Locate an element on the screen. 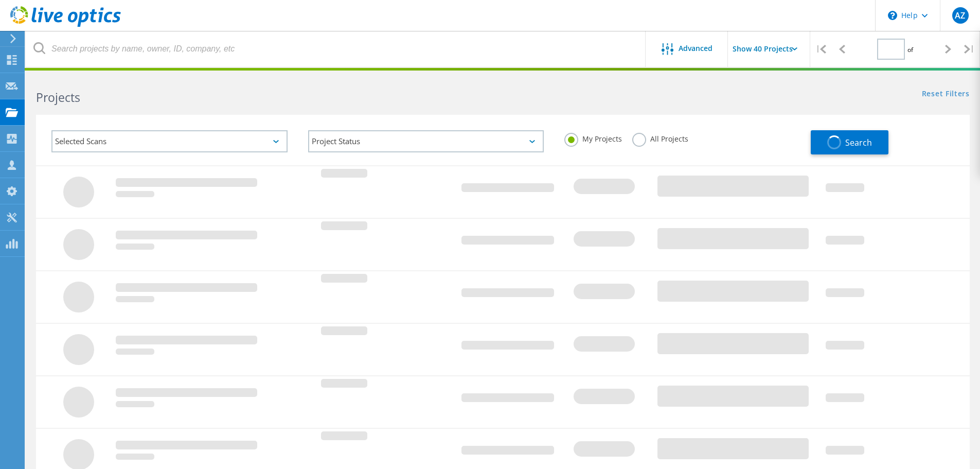 Image resolution: width=980 pixels, height=469 pixels. b: Projects is located at coordinates (58, 97).